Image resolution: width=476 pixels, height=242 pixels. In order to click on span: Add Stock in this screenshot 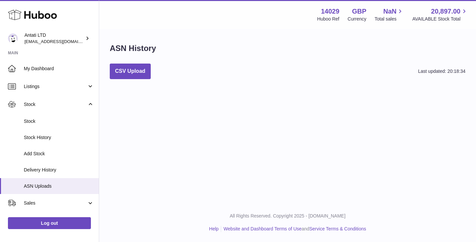, I will do `click(59, 153)`.